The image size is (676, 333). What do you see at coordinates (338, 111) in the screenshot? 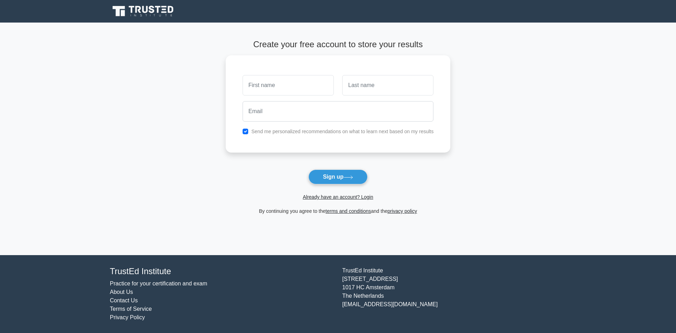
I see `input: Email` at bounding box center [338, 111].